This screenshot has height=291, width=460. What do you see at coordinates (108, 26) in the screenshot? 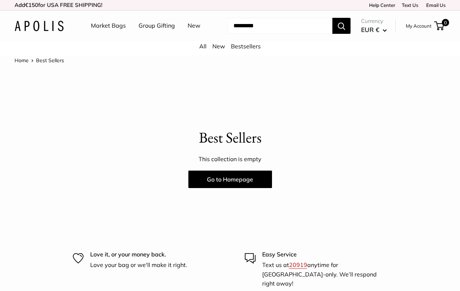
I see `a: Market Bags` at bounding box center [108, 26].